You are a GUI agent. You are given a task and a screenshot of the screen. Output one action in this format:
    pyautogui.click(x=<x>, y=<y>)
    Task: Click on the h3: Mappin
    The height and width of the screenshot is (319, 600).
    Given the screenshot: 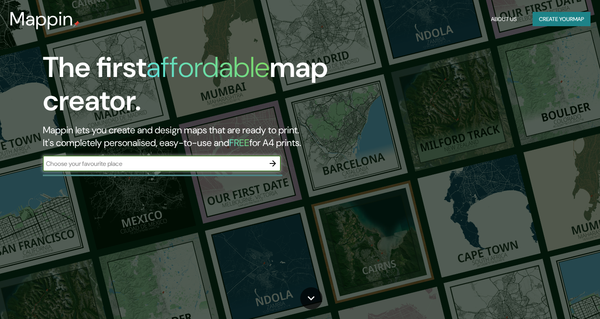 What is the action you would take?
    pyautogui.click(x=41, y=19)
    